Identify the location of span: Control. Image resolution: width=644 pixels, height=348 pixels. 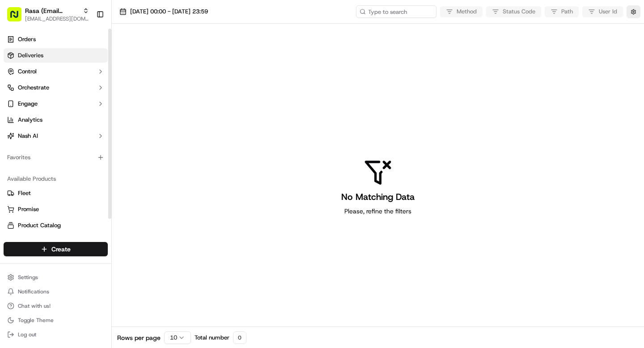
(27, 72).